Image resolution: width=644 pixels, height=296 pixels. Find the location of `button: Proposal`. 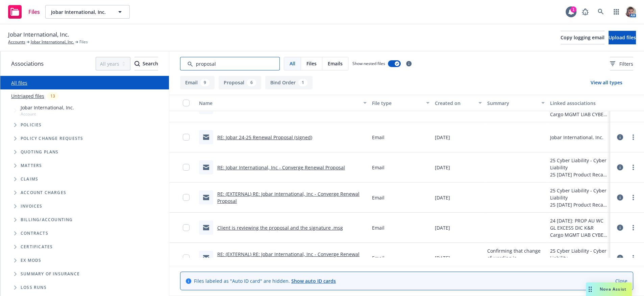

button: Proposal is located at coordinates (240, 83).